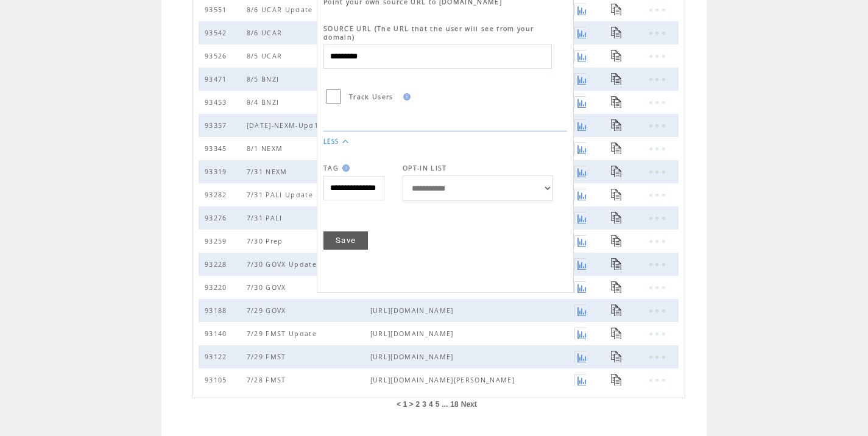 Image resolution: width=868 pixels, height=436 pixels. I want to click on span: 7/31 PALI, so click(266, 218).